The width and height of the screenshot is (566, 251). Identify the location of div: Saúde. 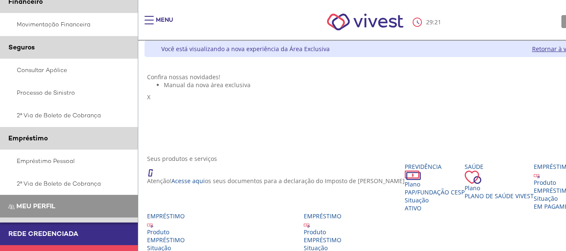
(499, 166).